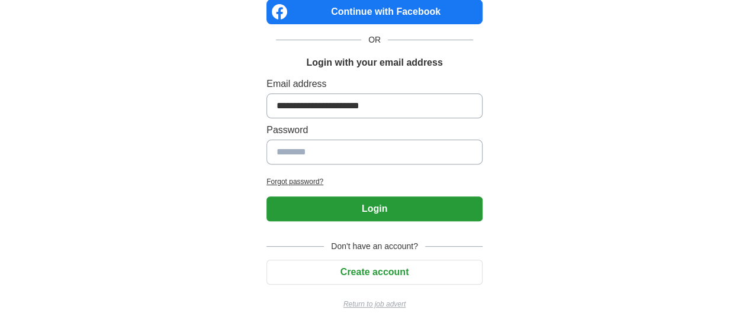  What do you see at coordinates (374, 40) in the screenshot?
I see `span: OR` at bounding box center [374, 40].